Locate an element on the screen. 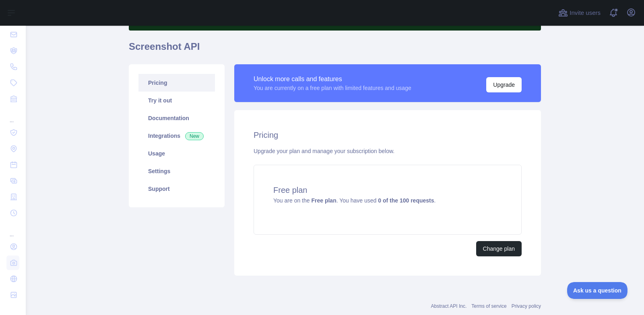 This screenshot has height=315, width=644. h2: Pricing is located at coordinates (388, 135).